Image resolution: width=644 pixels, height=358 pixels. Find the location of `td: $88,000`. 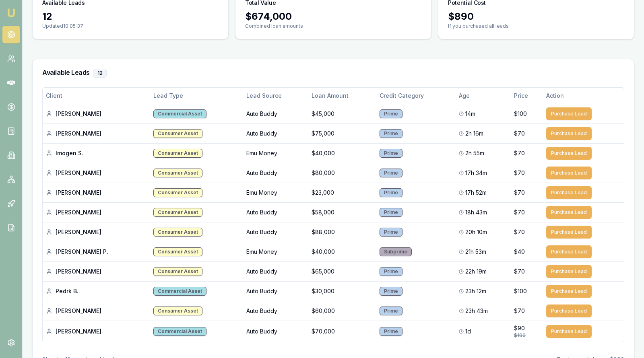

td: $88,000 is located at coordinates (342, 231).